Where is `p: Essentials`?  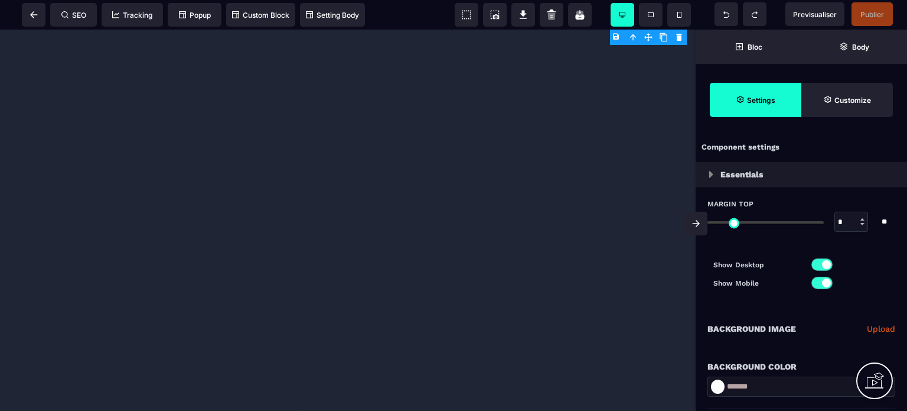 p: Essentials is located at coordinates (742, 174).